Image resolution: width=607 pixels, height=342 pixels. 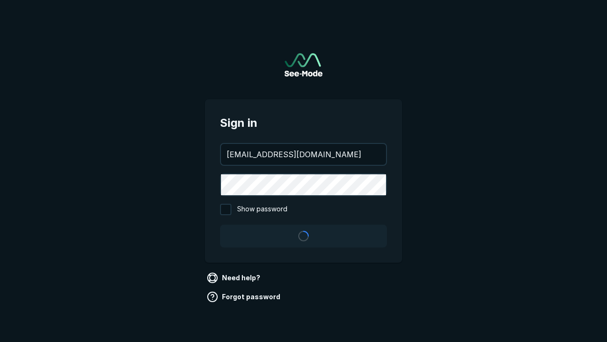 What do you see at coordinates (234, 278) in the screenshot?
I see `a: Need help?` at bounding box center [234, 278].